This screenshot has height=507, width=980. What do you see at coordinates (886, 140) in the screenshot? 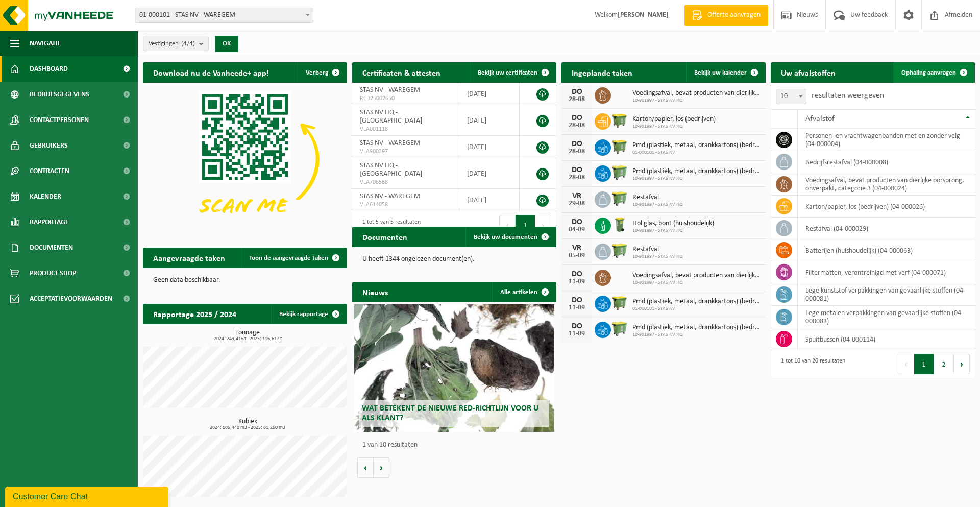
I see `td: personen -en vrachtwagenbanden met en zonder velg (04-000004)` at bounding box center [886, 140].